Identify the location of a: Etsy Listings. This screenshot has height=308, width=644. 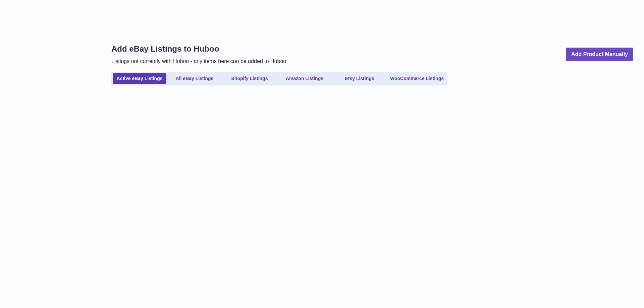
(359, 79).